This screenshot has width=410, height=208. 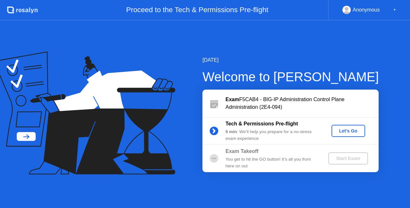 I want to click on b: Tech & Permissions Pre-flight, so click(x=262, y=124).